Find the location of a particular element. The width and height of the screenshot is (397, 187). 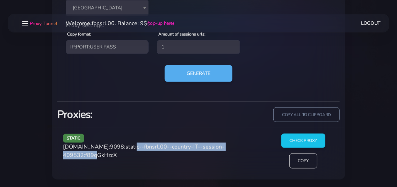

input: Check Proxy is located at coordinates (303, 141).